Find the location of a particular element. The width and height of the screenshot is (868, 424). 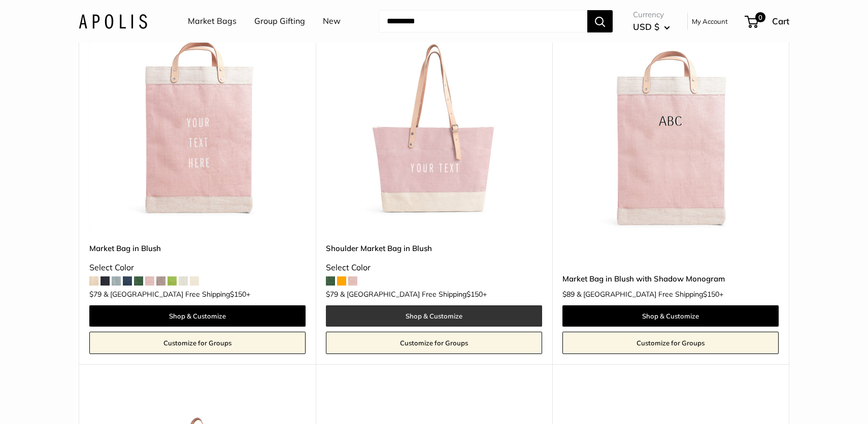

span: 0 is located at coordinates (761, 17).